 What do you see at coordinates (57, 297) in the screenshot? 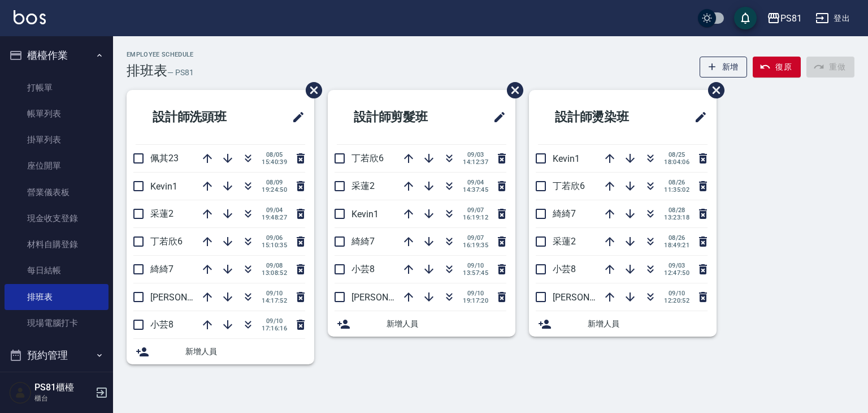
I see `a: 排班表` at bounding box center [57, 297].